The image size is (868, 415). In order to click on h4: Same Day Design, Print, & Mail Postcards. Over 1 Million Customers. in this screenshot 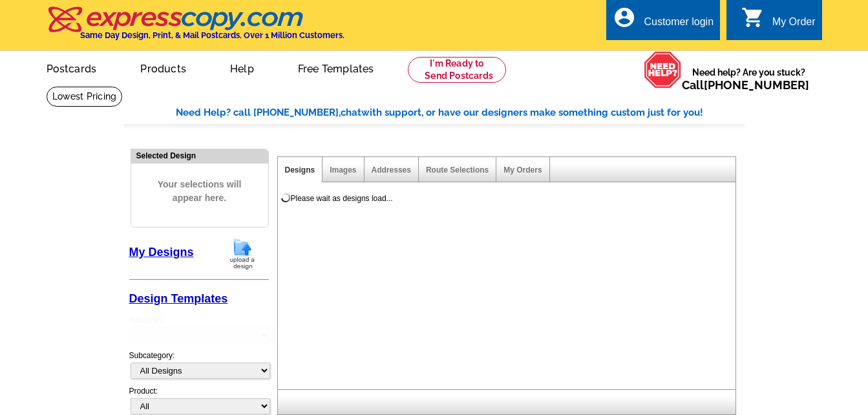, I will do `click(212, 35)`.